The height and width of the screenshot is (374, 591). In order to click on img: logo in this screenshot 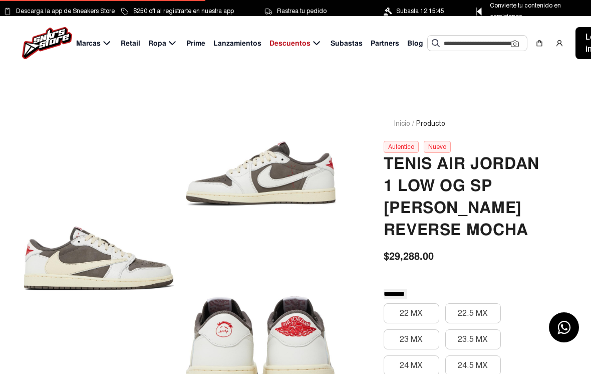, I will do `click(47, 43)`.